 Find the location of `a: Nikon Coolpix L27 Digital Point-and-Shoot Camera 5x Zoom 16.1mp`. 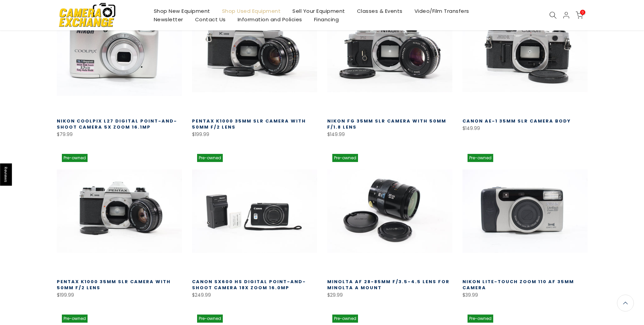

a: Nikon Coolpix L27 Digital Point-and-Shoot Camera 5x Zoom 16.1mp is located at coordinates (117, 124).